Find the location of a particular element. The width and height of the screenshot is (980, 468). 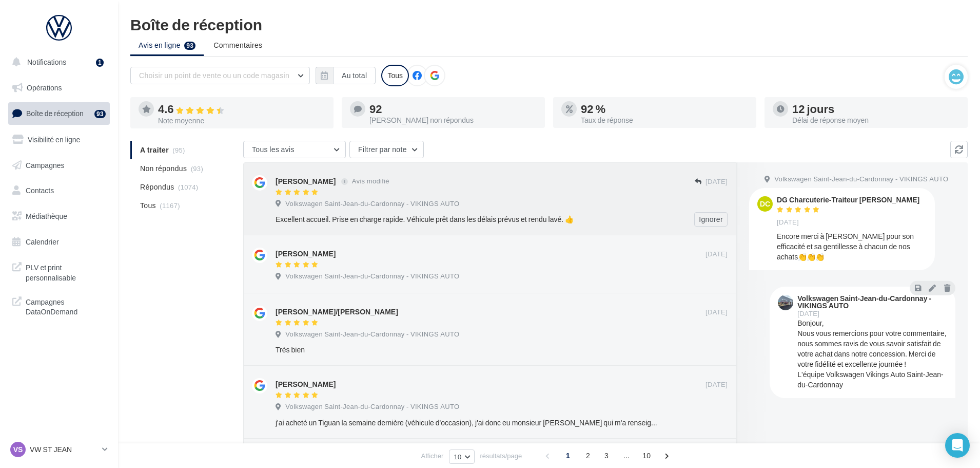

button: Choisir un point de vente ou un code magasin is located at coordinates (220, 75).